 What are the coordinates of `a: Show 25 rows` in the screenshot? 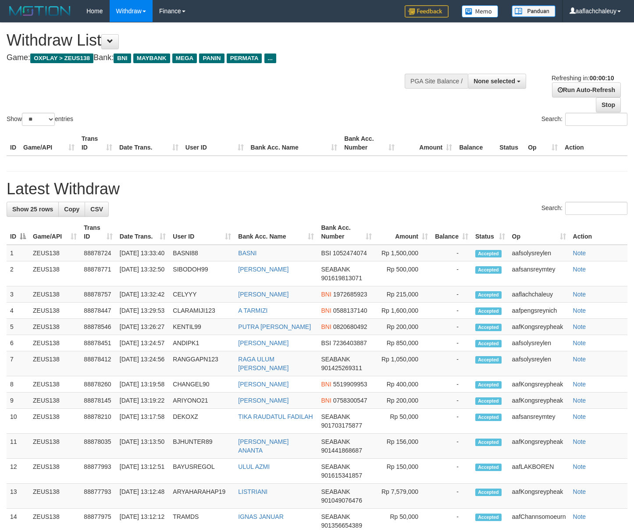 It's located at (32, 209).